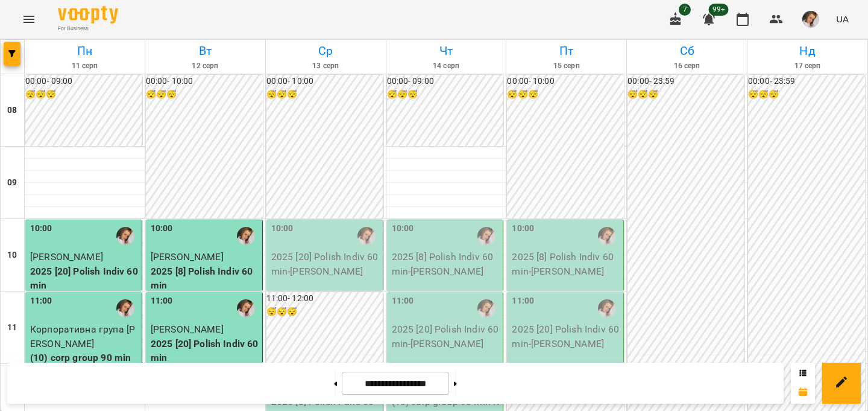 This screenshot has height=411, width=868. What do you see at coordinates (12, 110) in the screenshot?
I see `h6: 08` at bounding box center [12, 110].